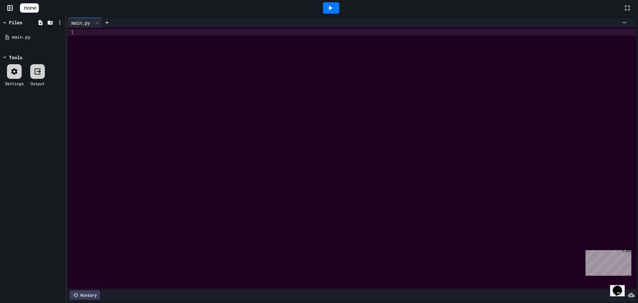 This screenshot has width=638, height=303. I want to click on div: History, so click(85, 295).